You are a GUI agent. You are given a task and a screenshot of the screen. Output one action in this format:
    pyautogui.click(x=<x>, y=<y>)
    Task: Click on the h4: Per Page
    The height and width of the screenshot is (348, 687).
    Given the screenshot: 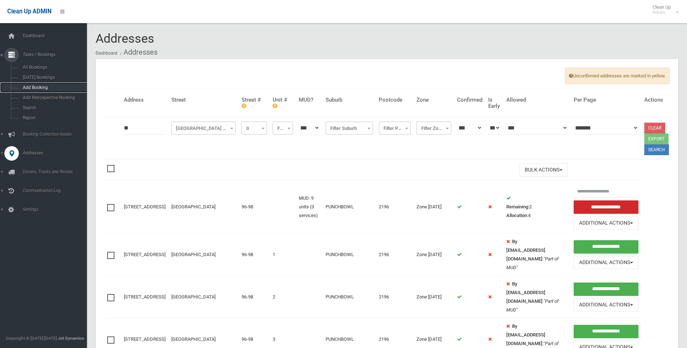 What is the action you would take?
    pyautogui.click(x=606, y=100)
    